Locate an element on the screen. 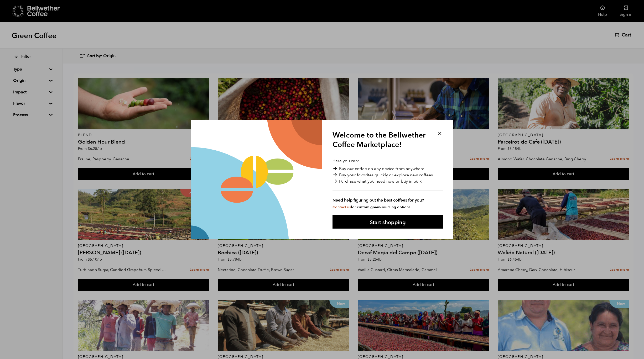  li: Purchase what you need now or buy in bulk is located at coordinates (388, 181).